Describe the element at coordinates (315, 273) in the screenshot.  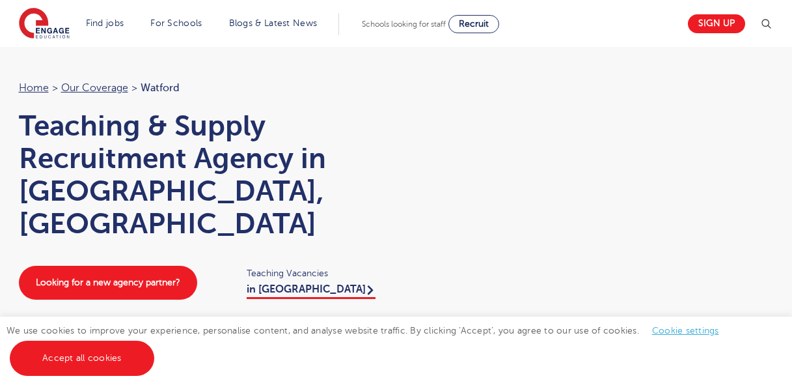
I see `span: Teaching Vacancies` at that location.